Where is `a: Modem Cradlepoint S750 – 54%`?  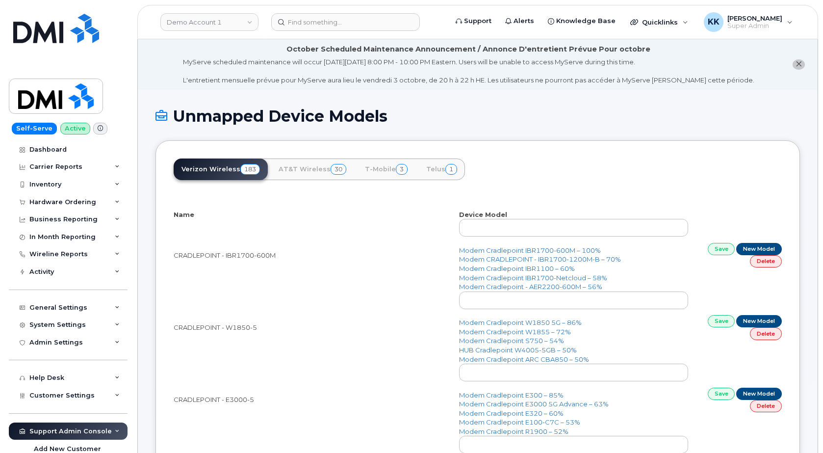
a: Modem Cradlepoint S750 – 54% is located at coordinates (511, 340).